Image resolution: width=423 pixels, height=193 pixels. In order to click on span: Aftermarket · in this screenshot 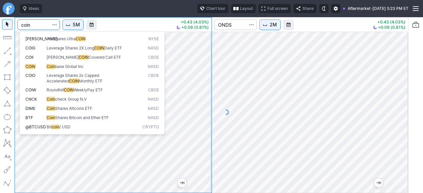, I will do `click(360, 9)`.